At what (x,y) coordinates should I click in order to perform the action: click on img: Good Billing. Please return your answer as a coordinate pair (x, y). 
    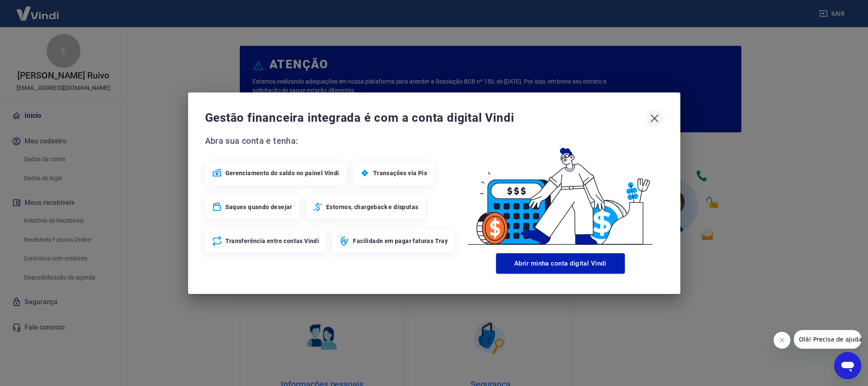
    Looking at the image, I should click on (560, 191).